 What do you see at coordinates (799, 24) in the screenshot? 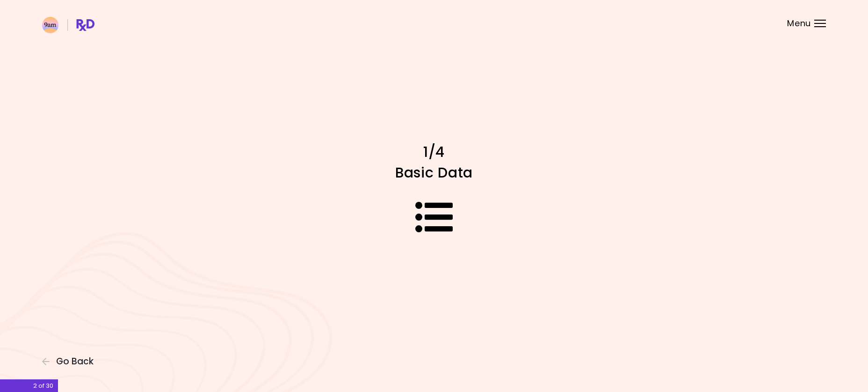
I see `span: Menu` at bounding box center [799, 24].